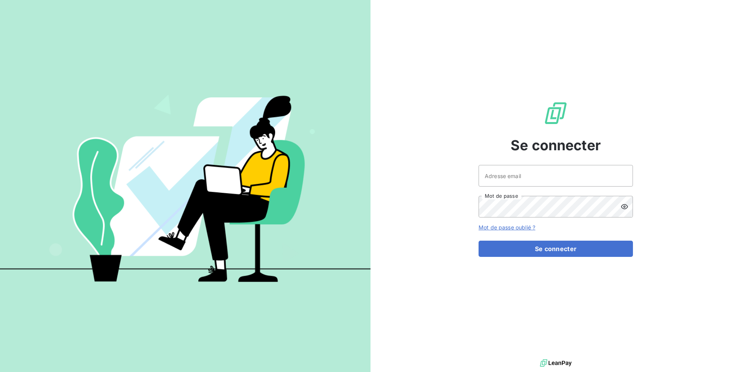 The height and width of the screenshot is (372, 741). What do you see at coordinates (556, 176) in the screenshot?
I see `input: placeholder` at bounding box center [556, 176].